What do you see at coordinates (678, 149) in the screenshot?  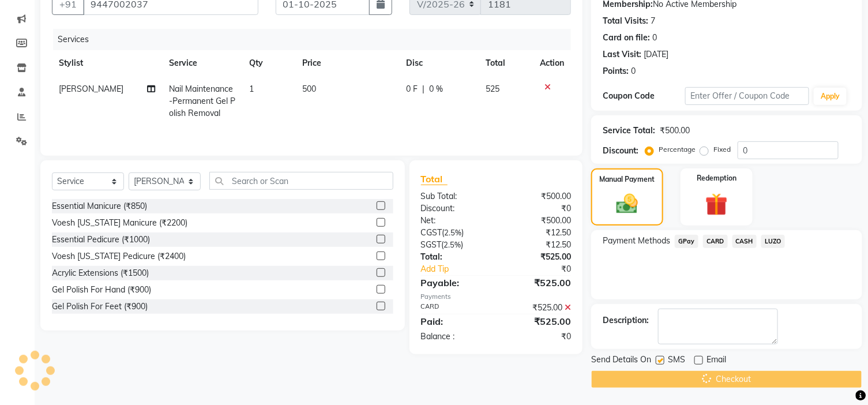 I see `label: Percentage` at bounding box center [678, 149].